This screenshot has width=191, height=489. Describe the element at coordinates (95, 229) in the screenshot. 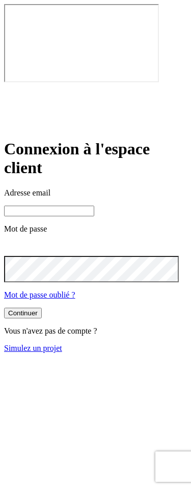

I see `p: Mot de passe` at that location.